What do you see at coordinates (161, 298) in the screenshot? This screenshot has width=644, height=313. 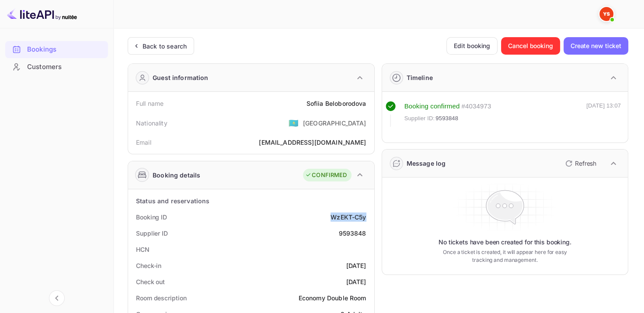 I see `div: Room description` at bounding box center [161, 298].